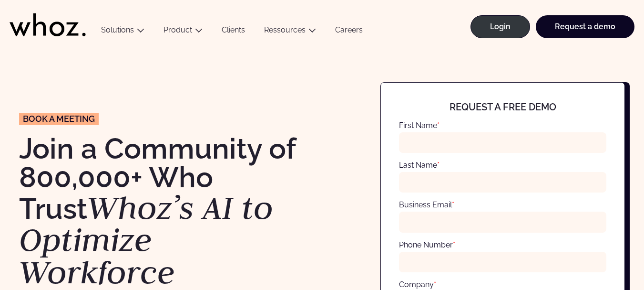 This screenshot has height=290, width=644. Describe the element at coordinates (290, 32) in the screenshot. I see `button: Ressources` at that location.